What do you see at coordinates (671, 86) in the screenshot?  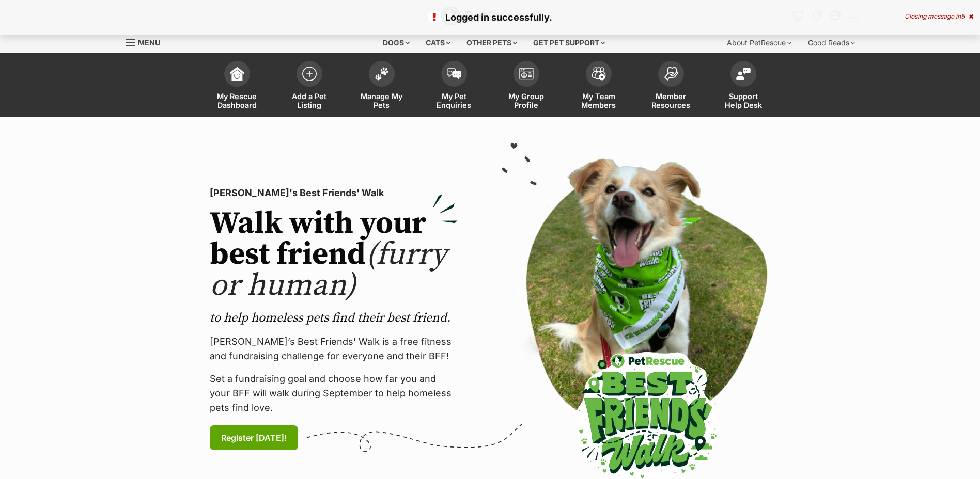 I see `a: Member Resources` at bounding box center [671, 86].